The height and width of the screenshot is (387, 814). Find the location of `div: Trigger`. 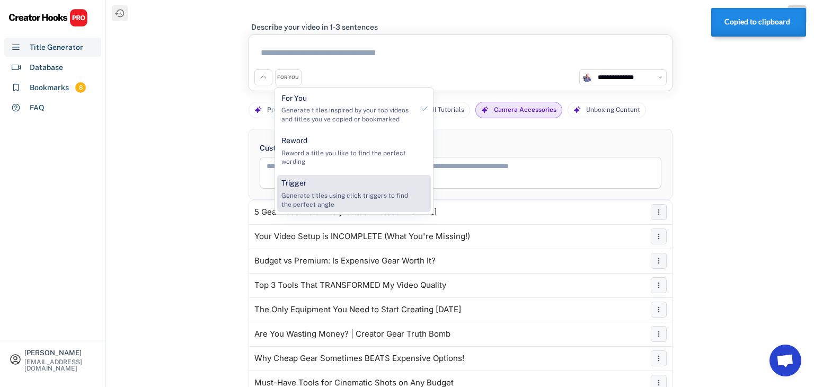

div: Trigger is located at coordinates (293, 183).